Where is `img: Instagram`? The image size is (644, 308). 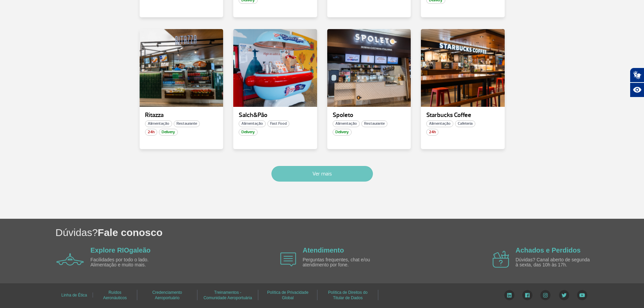 img: Instagram is located at coordinates (546, 295).